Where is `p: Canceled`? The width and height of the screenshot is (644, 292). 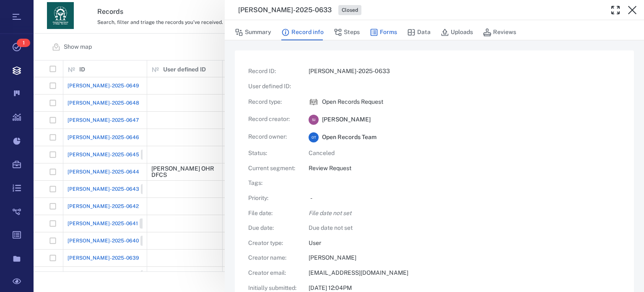
p: Canceled is located at coordinates (465, 153).